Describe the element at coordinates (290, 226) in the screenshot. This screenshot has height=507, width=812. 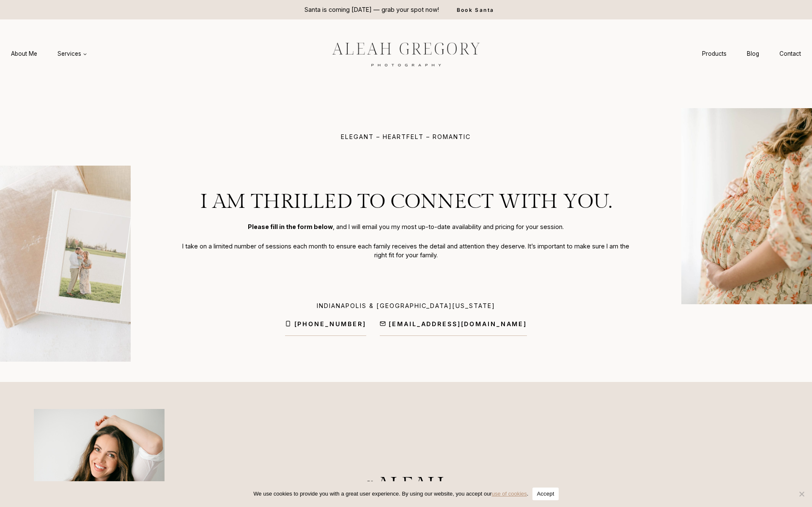
I see `strong: Please fill in the form below` at that location.